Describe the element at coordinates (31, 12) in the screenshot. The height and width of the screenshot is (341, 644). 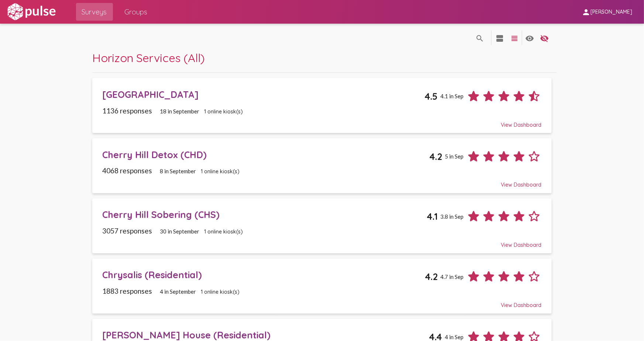
I see `img: white-logo.svg` at that location.